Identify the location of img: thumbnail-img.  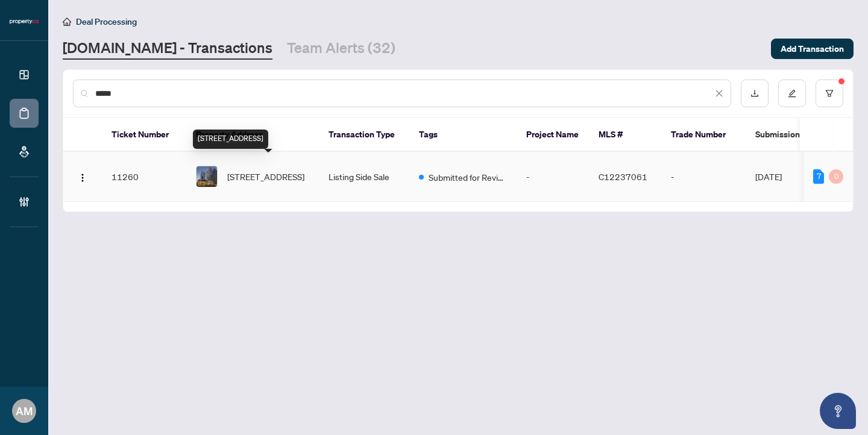
(206, 176).